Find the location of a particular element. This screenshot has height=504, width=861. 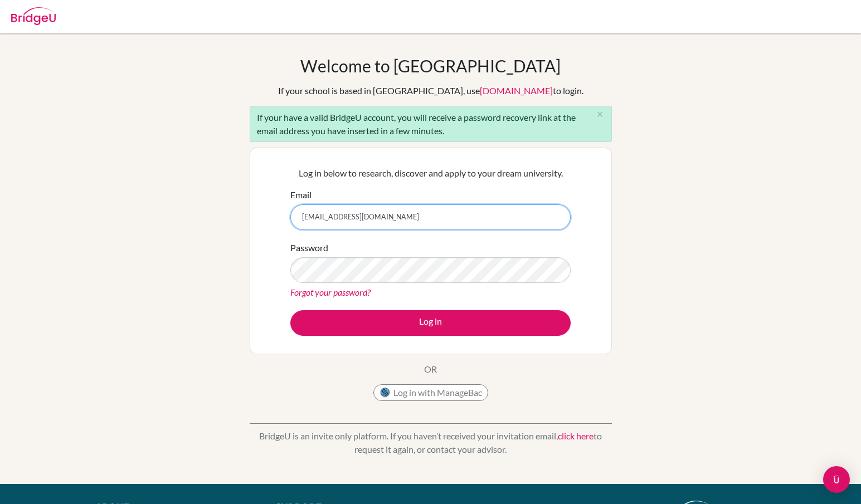

div: Open Intercom Messenger is located at coordinates (836, 479).